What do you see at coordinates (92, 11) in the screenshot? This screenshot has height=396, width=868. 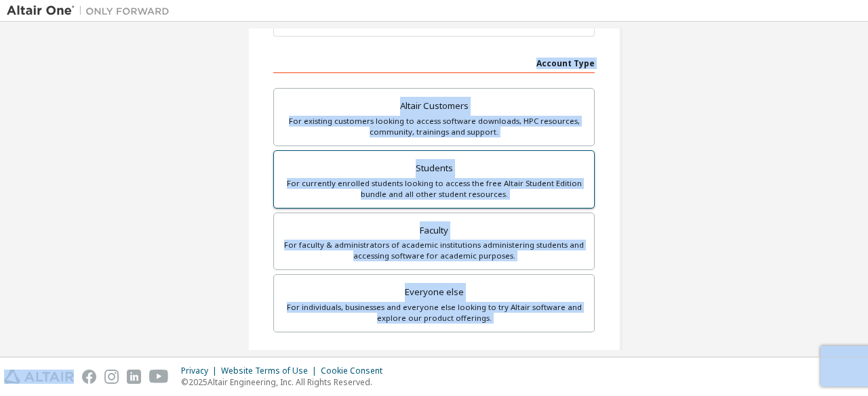 I see `img: Altair One` at bounding box center [92, 11].